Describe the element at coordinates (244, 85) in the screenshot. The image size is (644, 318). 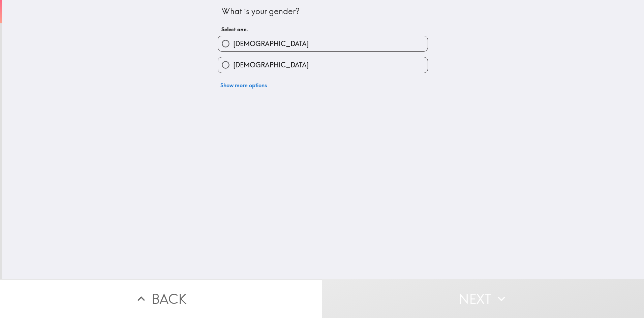
I see `button: Show more options` at that location.